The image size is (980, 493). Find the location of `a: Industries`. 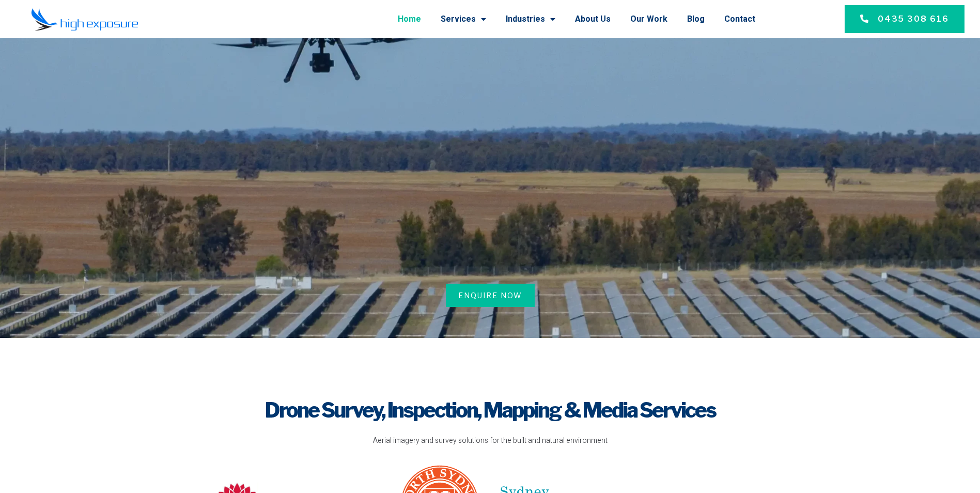

a: Industries is located at coordinates (531, 19).